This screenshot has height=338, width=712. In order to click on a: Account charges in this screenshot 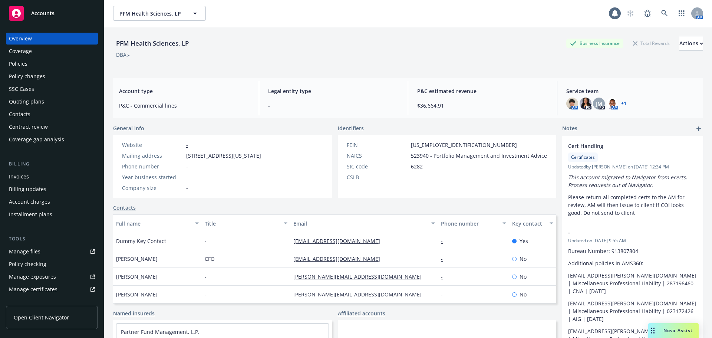, I will do `click(52, 202)`.